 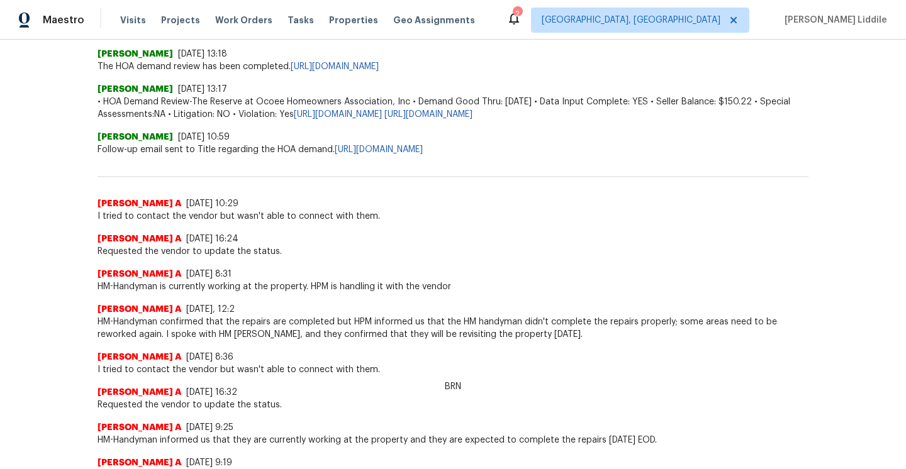 I want to click on div: 2, so click(x=517, y=14).